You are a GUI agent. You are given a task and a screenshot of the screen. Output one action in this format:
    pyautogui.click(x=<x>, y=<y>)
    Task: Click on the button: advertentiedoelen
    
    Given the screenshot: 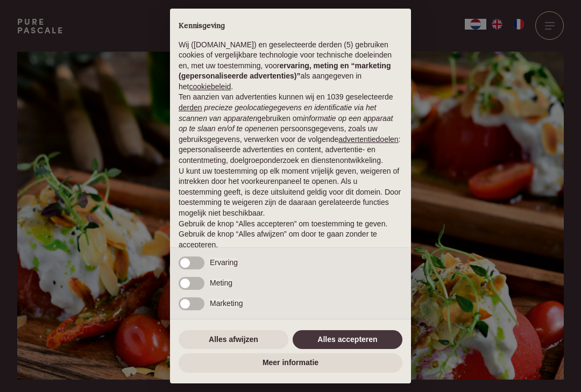 What is the action you would take?
    pyautogui.click(x=368, y=140)
    